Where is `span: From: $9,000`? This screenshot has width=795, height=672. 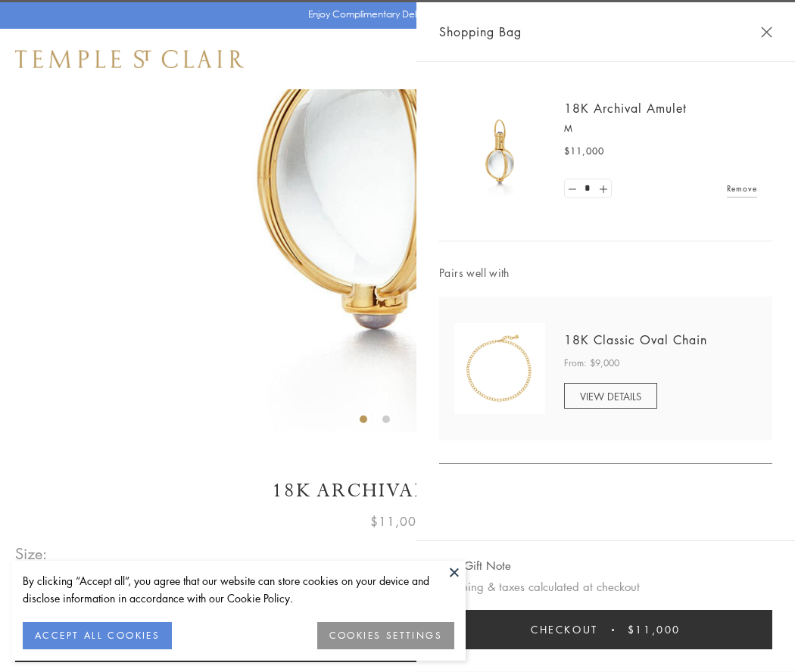 span: From: $9,000 is located at coordinates (592, 363).